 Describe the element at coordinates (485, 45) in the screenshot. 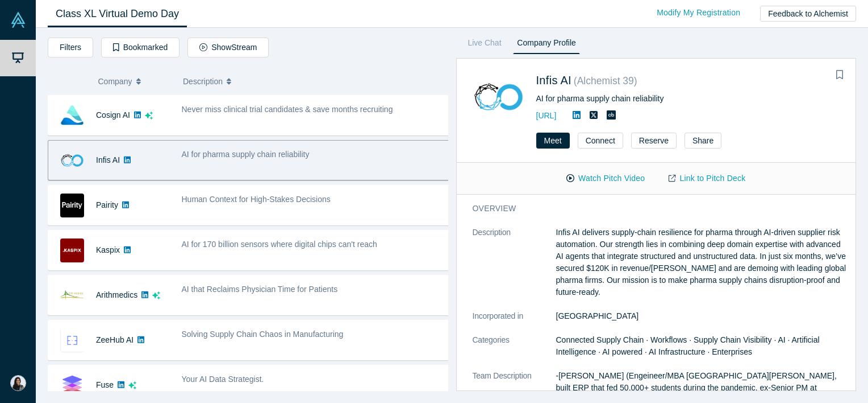

I see `a: Live Chat` at that location.